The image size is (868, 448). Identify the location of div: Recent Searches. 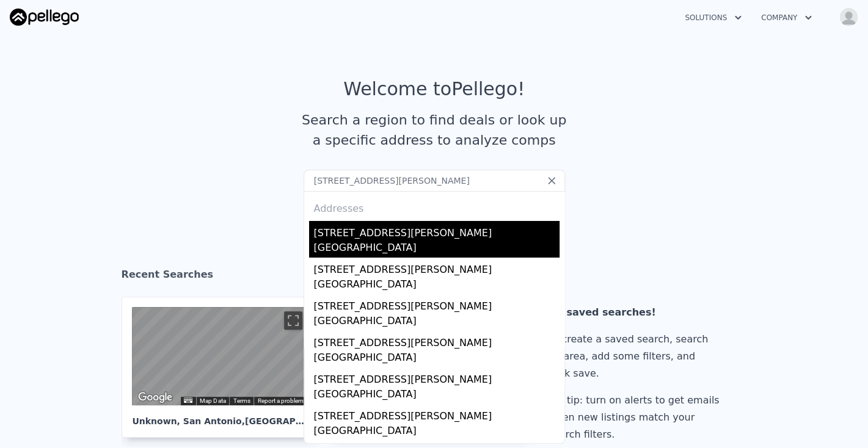
(434, 277).